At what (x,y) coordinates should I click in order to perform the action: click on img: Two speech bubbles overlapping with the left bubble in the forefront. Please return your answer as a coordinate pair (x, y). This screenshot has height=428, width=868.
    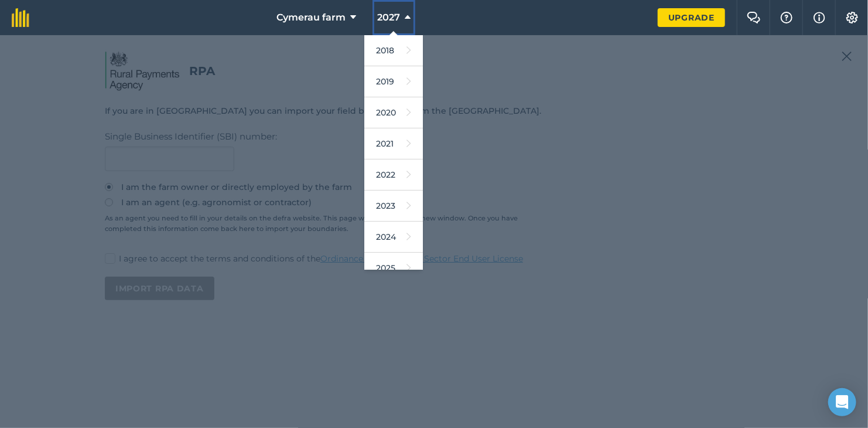
    Looking at the image, I should click on (754, 18).